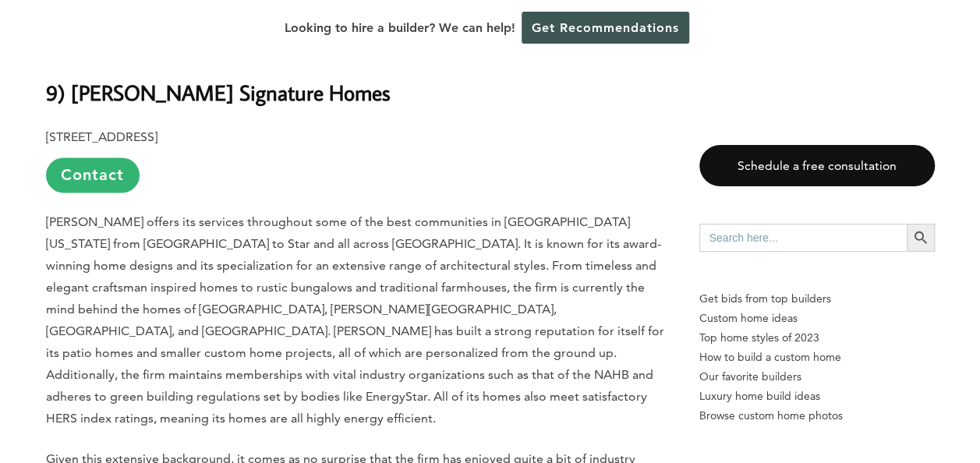 This screenshot has height=463, width=980. I want to click on p: How to build a custom home, so click(817, 357).